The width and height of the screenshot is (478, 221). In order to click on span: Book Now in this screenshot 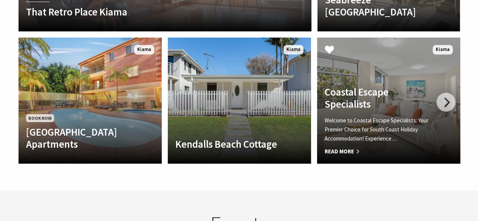, I will do `click(40, 118)`.